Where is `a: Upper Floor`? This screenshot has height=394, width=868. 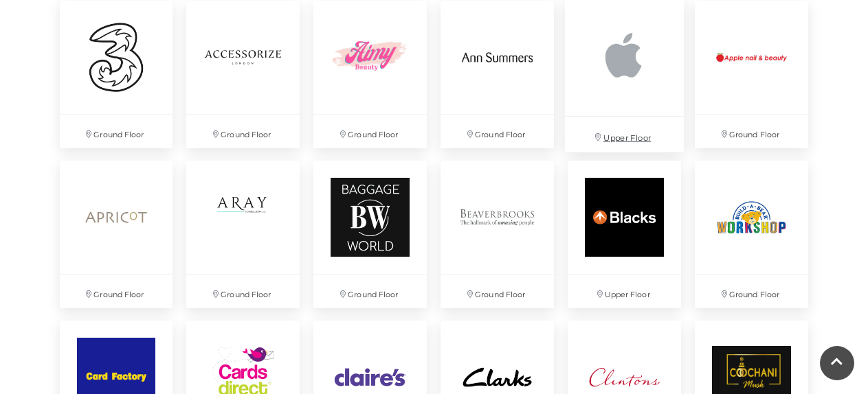
a: Upper Floor is located at coordinates (624, 235).